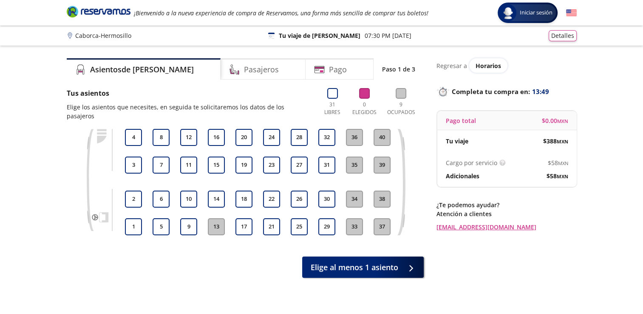  What do you see at coordinates (382, 137) in the screenshot?
I see `button: 40` at bounding box center [382, 137].